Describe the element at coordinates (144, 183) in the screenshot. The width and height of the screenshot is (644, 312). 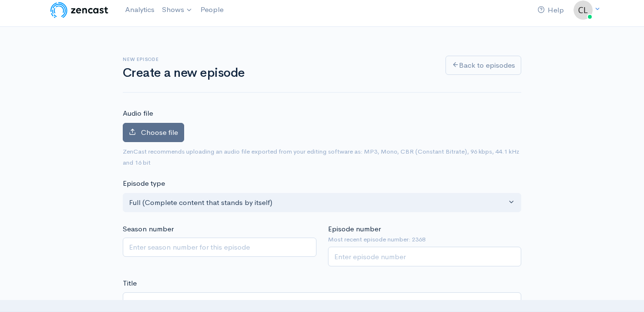
I see `label: Episode type` at that location.